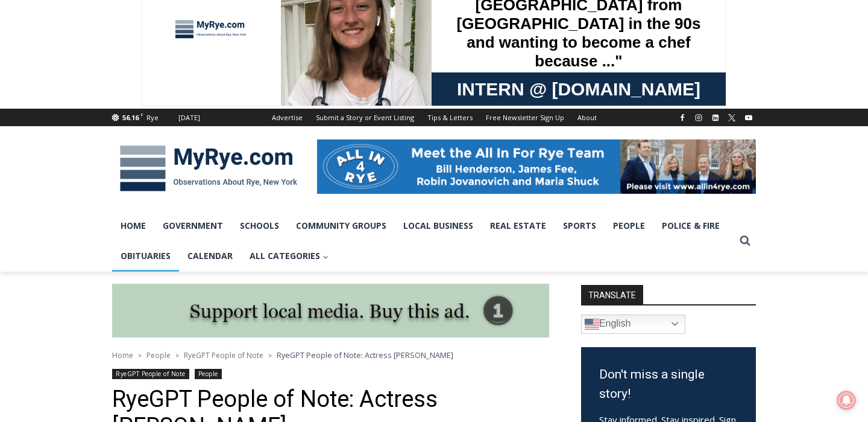  What do you see at coordinates (592, 324) in the screenshot?
I see `img: en` at bounding box center [592, 324].